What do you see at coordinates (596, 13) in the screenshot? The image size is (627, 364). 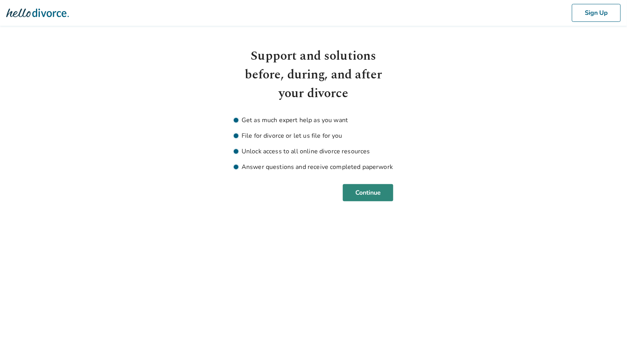 I see `button: Sign Up` at bounding box center [596, 13].